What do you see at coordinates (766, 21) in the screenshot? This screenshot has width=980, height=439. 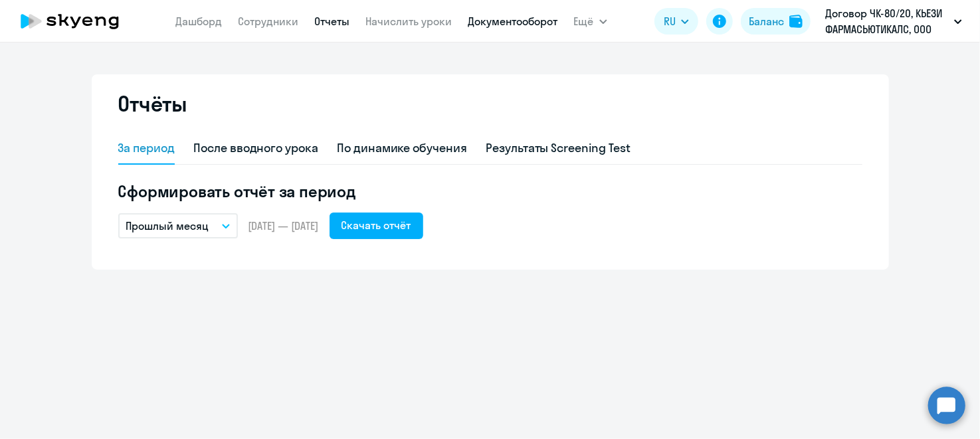 I see `div: Баланс` at bounding box center [766, 21].